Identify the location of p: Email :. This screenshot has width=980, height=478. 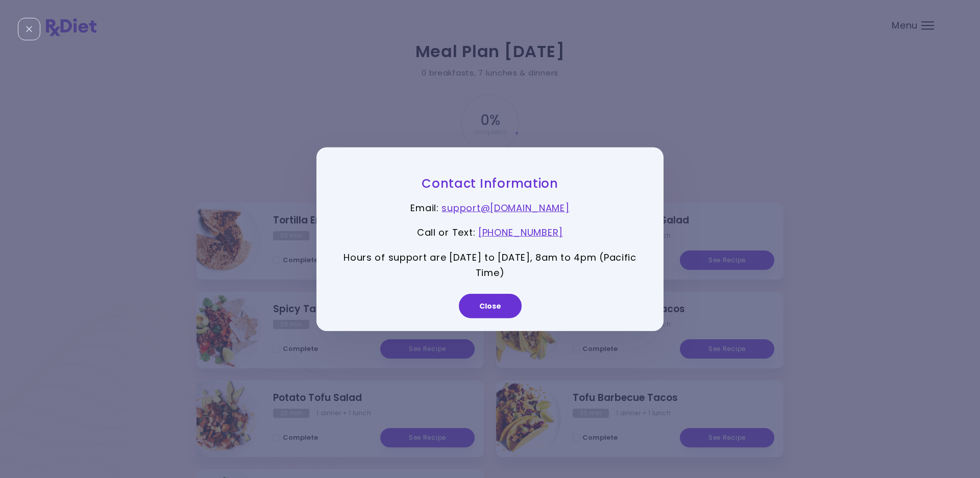
(490, 208).